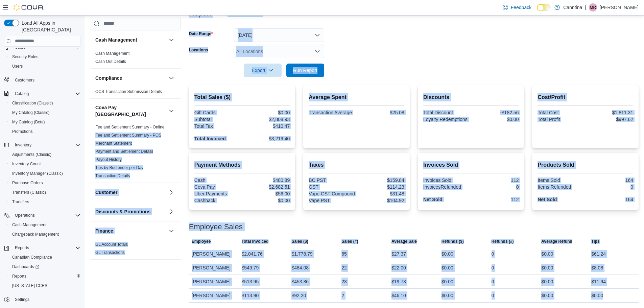 This screenshot has width=644, height=308. I want to click on button: Open list of options, so click(318, 51).